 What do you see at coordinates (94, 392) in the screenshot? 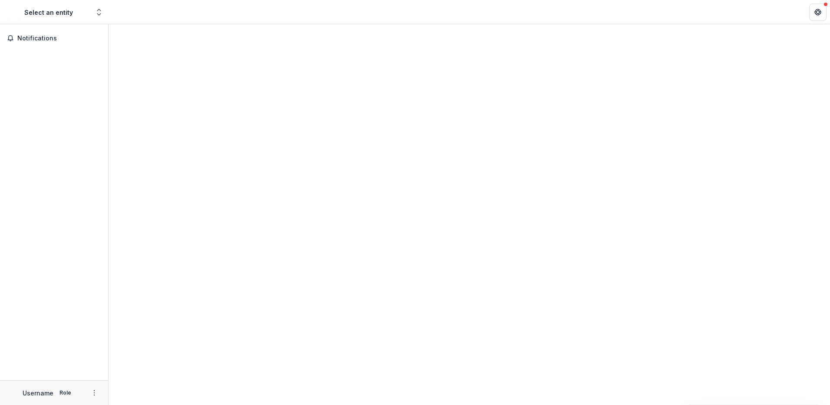
I see `button: More` at bounding box center [94, 392].